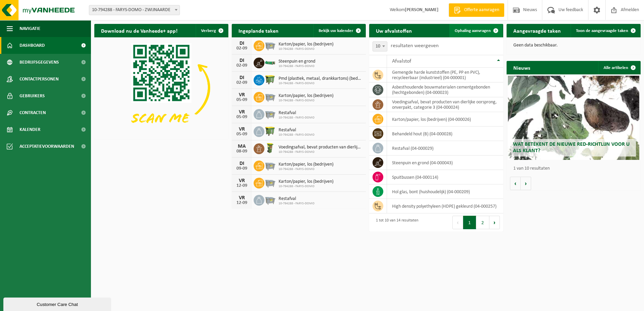 This screenshot has height=311, width=644. What do you see at coordinates (39, 79) in the screenshot?
I see `span: Contactpersonen` at bounding box center [39, 79].